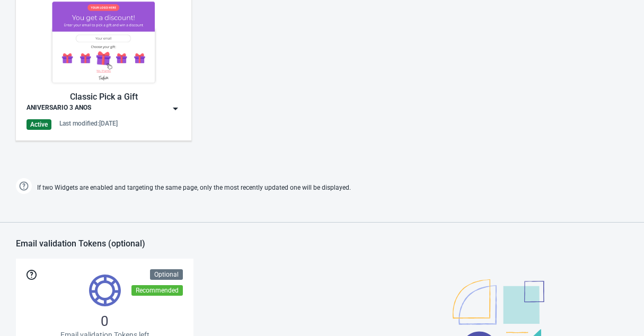 The image size is (644, 336). What do you see at coordinates (175, 109) in the screenshot?
I see `img: dropdown.png` at bounding box center [175, 109].